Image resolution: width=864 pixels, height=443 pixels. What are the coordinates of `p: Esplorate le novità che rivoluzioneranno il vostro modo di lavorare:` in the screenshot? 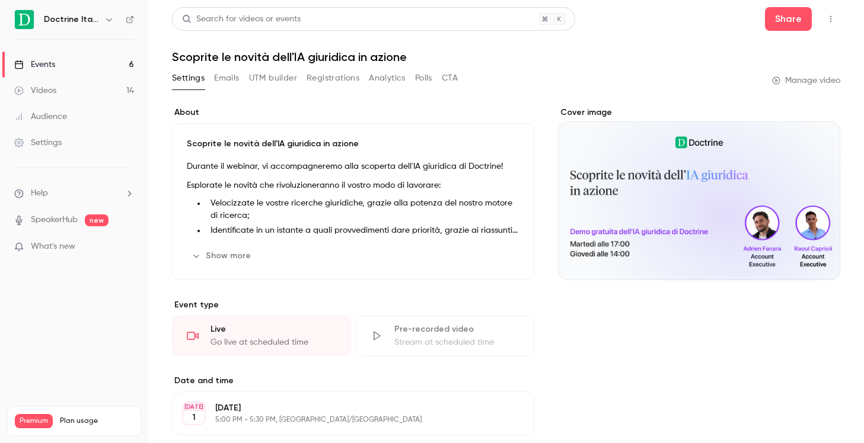 It's located at (353, 186).